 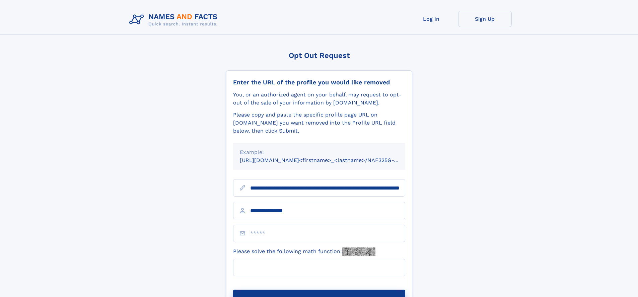 What do you see at coordinates (319, 55) in the screenshot?
I see `div: Opt Out Request` at bounding box center [319, 55].